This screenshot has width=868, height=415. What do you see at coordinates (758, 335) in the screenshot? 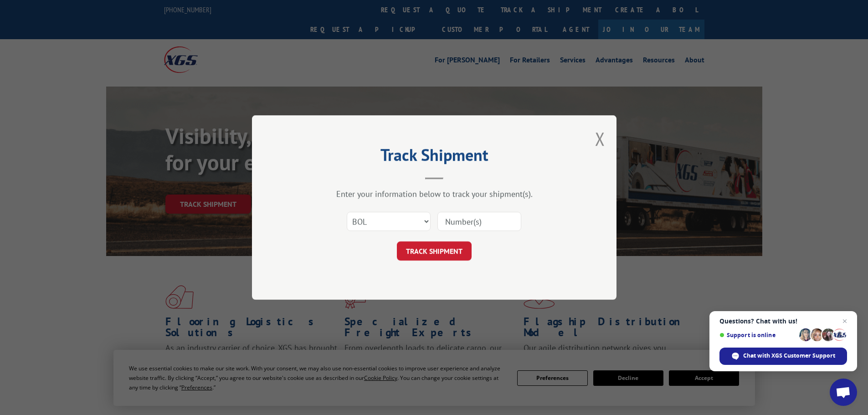
I see `span: Support is online` at bounding box center [758, 335].